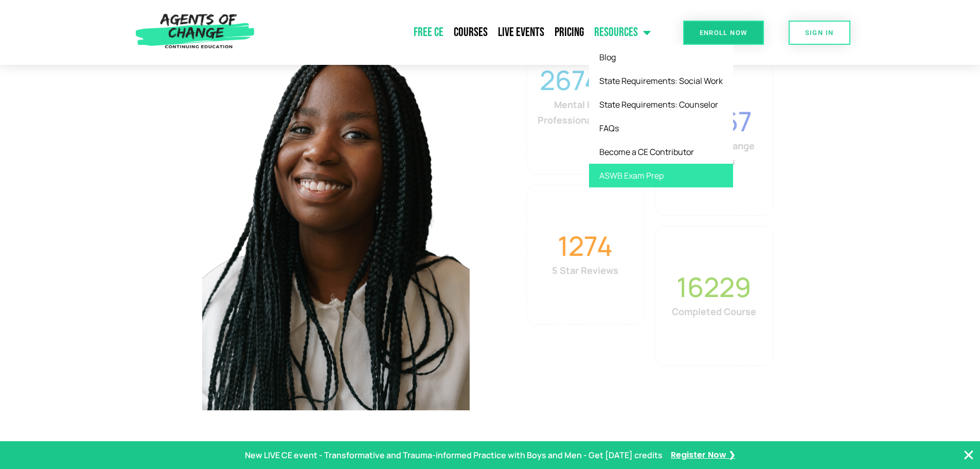 Image resolution: width=980 pixels, height=469 pixels. What do you see at coordinates (662, 57) in the screenshot?
I see `a: Blog` at bounding box center [662, 57].